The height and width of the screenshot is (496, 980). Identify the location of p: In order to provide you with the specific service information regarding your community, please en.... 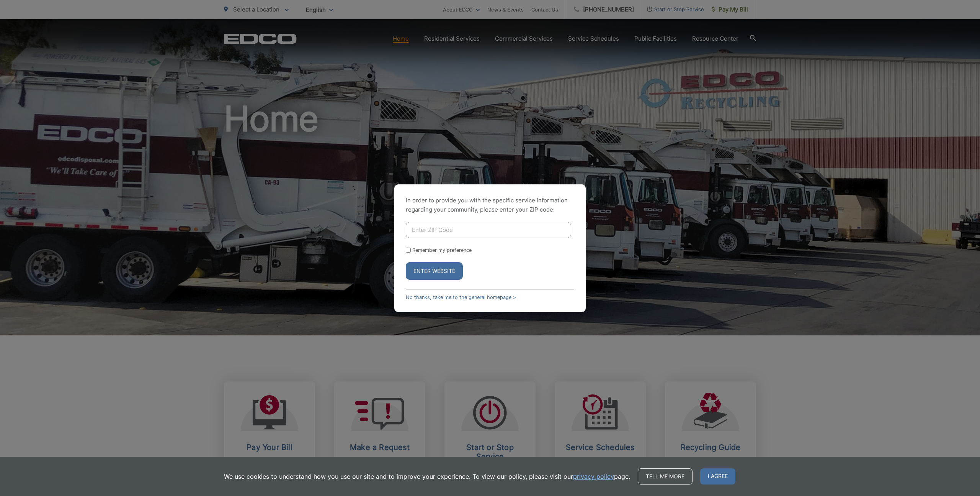
(490, 205).